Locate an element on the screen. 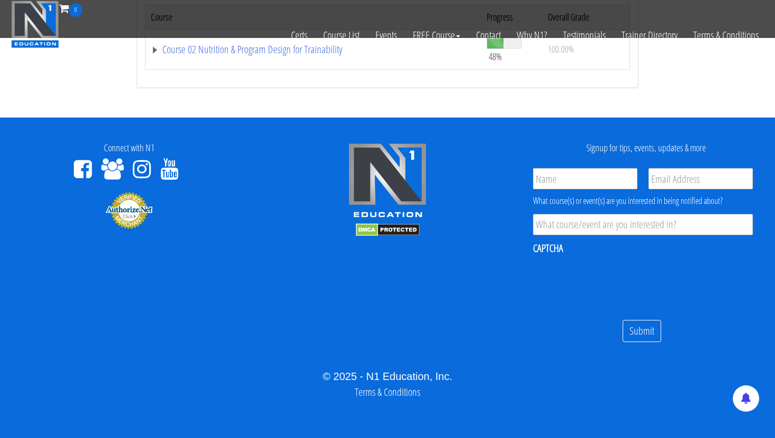 Image resolution: width=775 pixels, height=438 pixels. input: Email Address is located at coordinates (701, 179).